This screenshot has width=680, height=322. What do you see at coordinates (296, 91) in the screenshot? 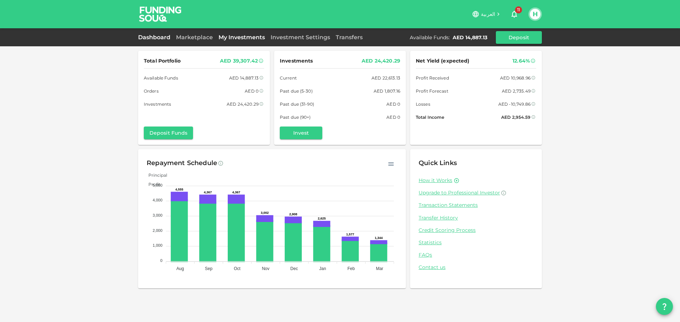
I see `span: Past due (5-30)` at bounding box center [296, 91].